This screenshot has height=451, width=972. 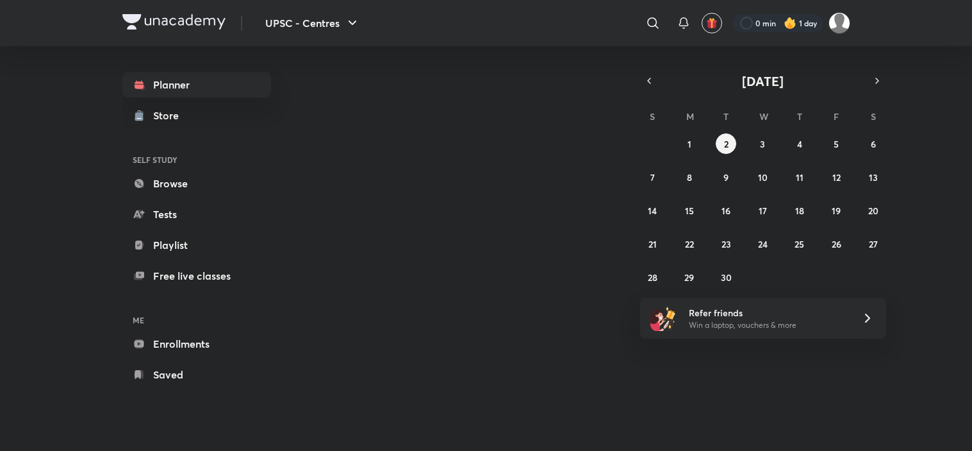 I want to click on button: September 3, 2025, so click(x=763, y=144).